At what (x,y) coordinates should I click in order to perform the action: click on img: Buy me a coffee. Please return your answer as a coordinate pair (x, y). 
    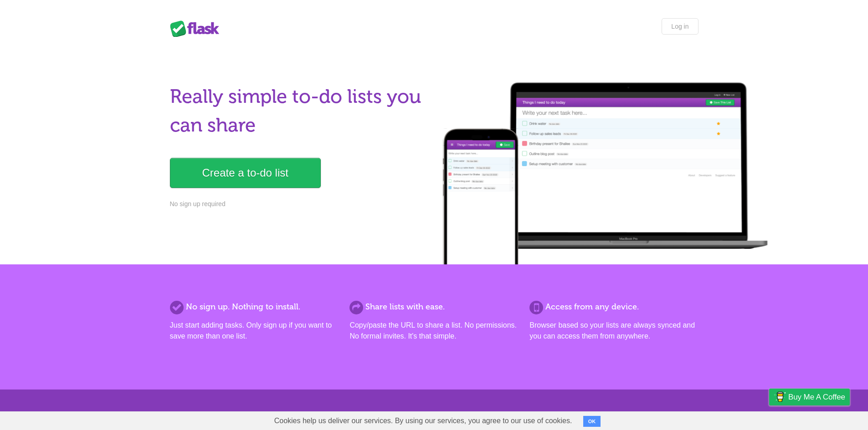
    Looking at the image, I should click on (780, 397).